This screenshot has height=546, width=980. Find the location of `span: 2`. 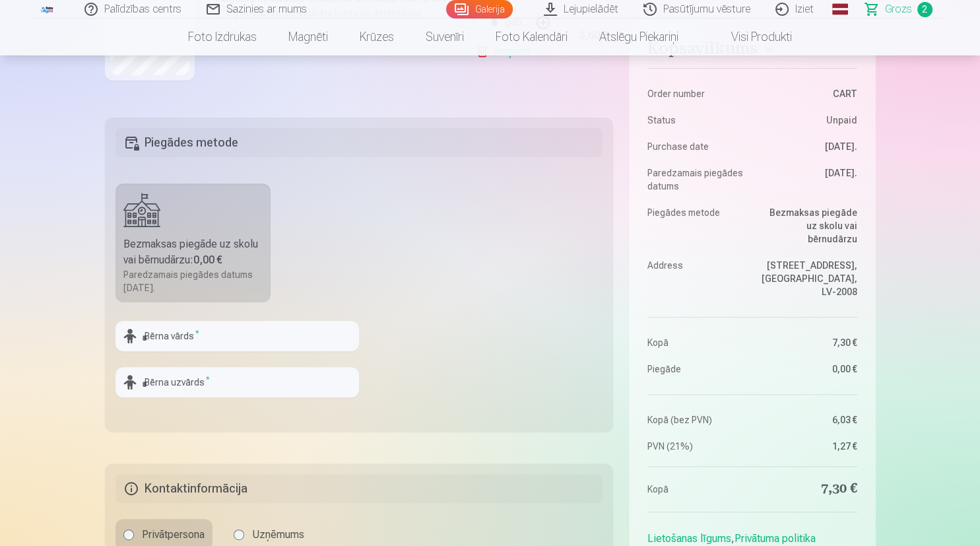

span: 2 is located at coordinates (924, 9).